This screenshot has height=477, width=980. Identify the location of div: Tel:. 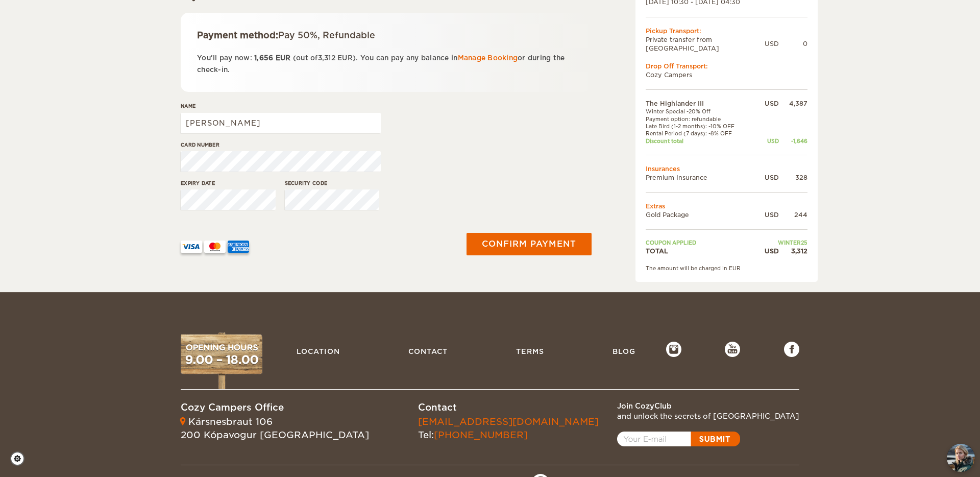
(508, 428).